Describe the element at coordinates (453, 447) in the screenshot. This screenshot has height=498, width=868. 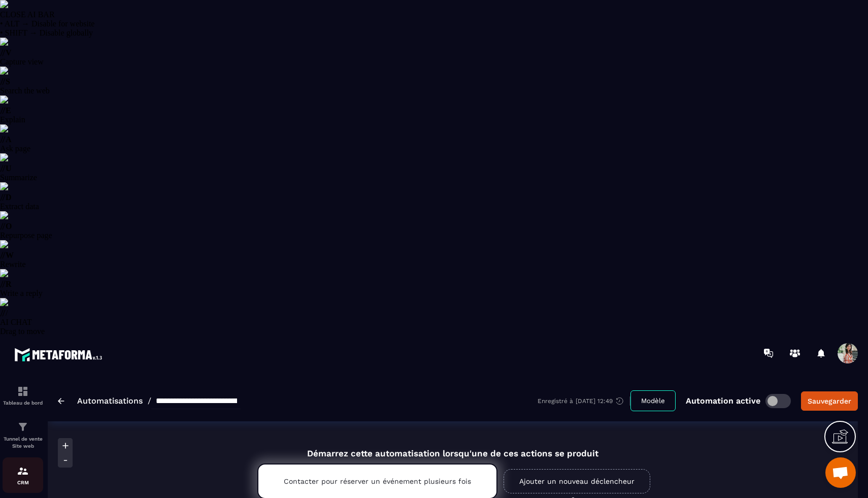
I see `div: Démarrez cette automatisation lorsqu'une de ces actions se produit` at that location.